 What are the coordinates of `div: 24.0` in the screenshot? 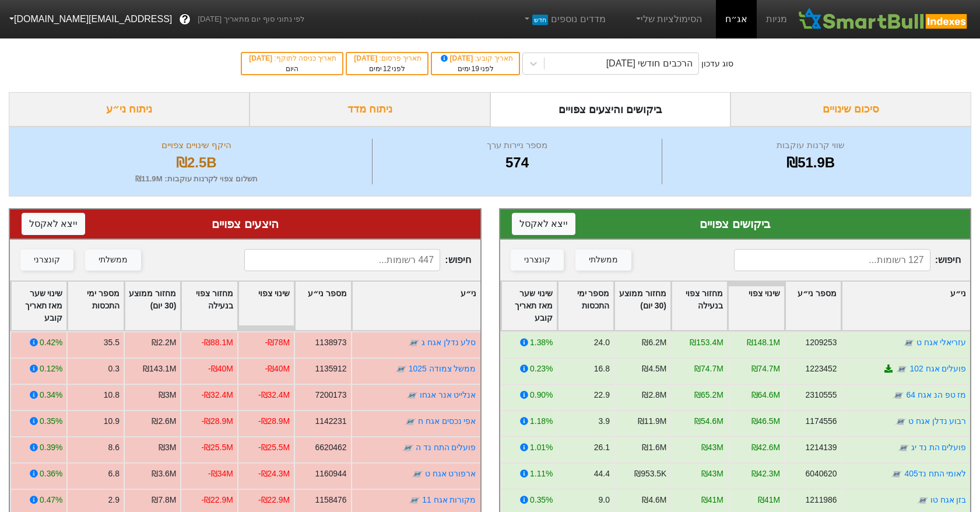 It's located at (601, 342).